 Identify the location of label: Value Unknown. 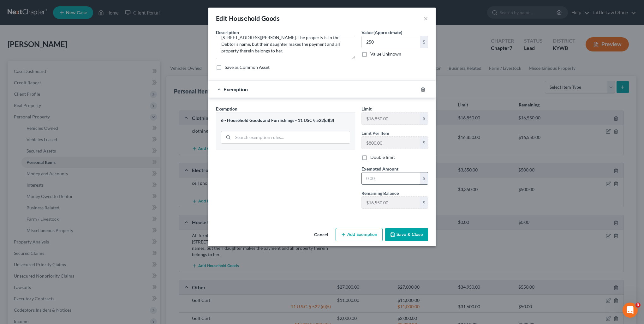
(385, 54).